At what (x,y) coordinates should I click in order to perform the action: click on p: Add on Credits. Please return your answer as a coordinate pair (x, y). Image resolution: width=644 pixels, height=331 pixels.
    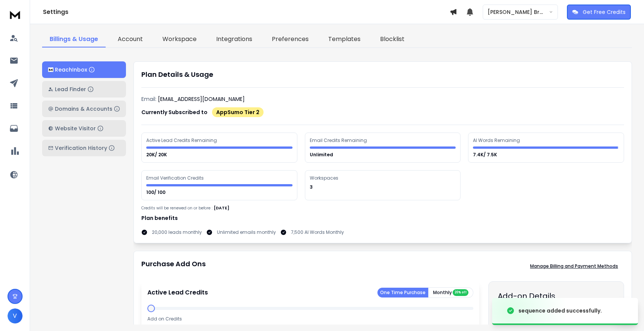
    Looking at the image, I should click on (165, 319).